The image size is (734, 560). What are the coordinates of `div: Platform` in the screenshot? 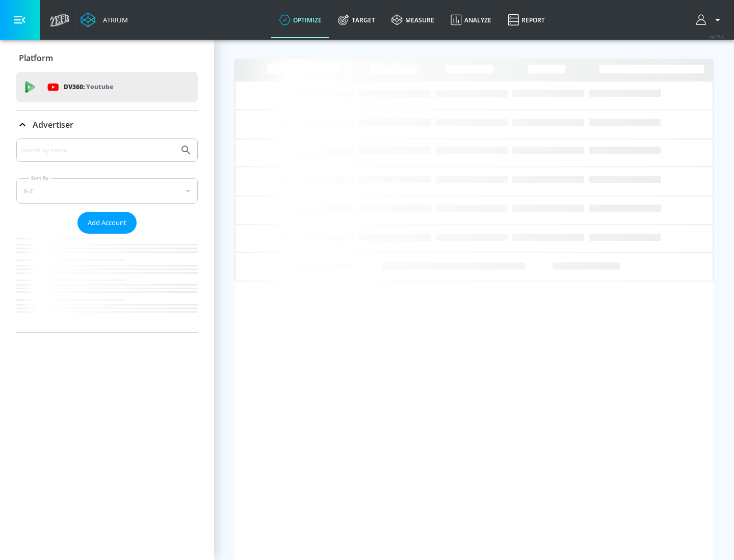 It's located at (107, 59).